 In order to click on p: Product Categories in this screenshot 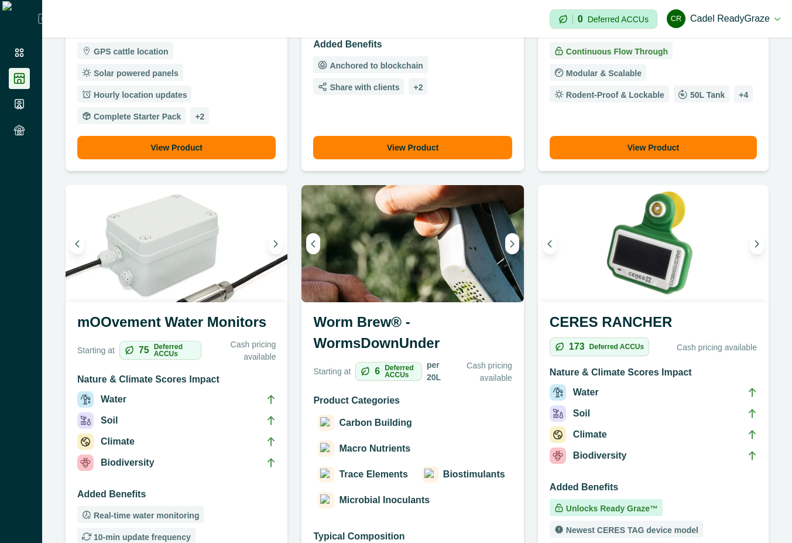, I will do `click(412, 401)`.